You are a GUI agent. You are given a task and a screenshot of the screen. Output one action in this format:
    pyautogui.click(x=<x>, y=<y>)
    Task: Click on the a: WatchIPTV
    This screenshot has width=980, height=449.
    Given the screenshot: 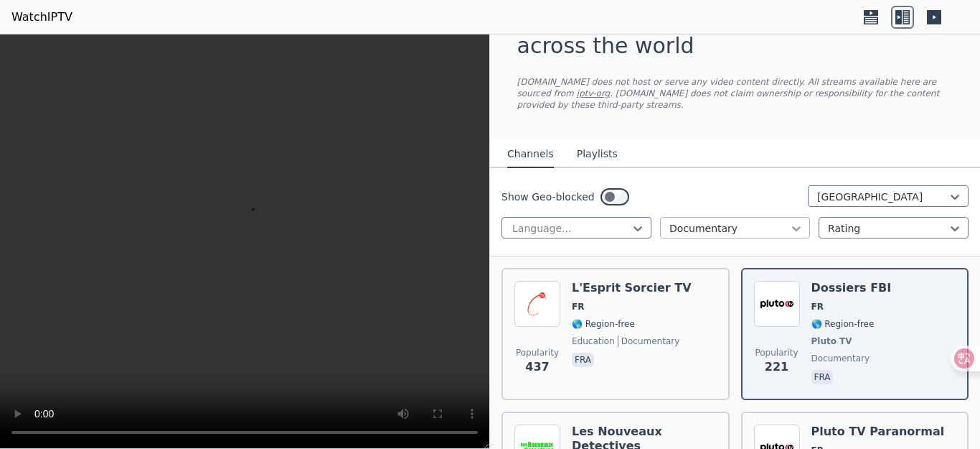 What is the action you would take?
    pyautogui.click(x=42, y=18)
    